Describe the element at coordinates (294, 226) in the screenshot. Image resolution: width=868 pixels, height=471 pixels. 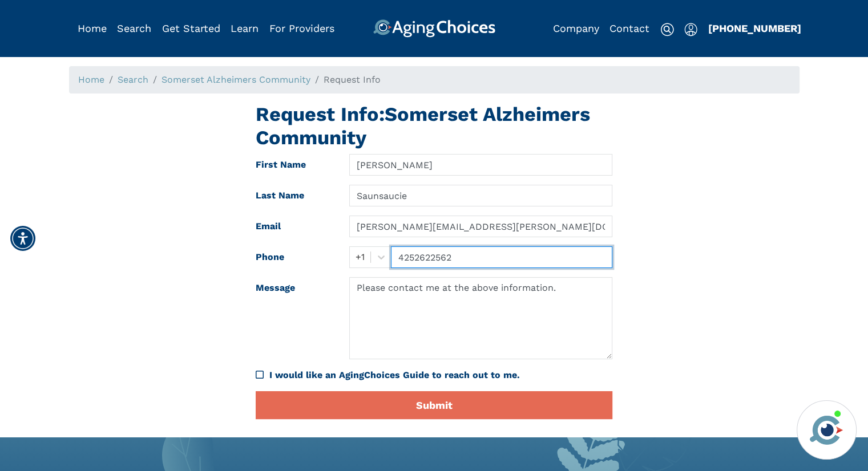
I see `label: Email` at that location.